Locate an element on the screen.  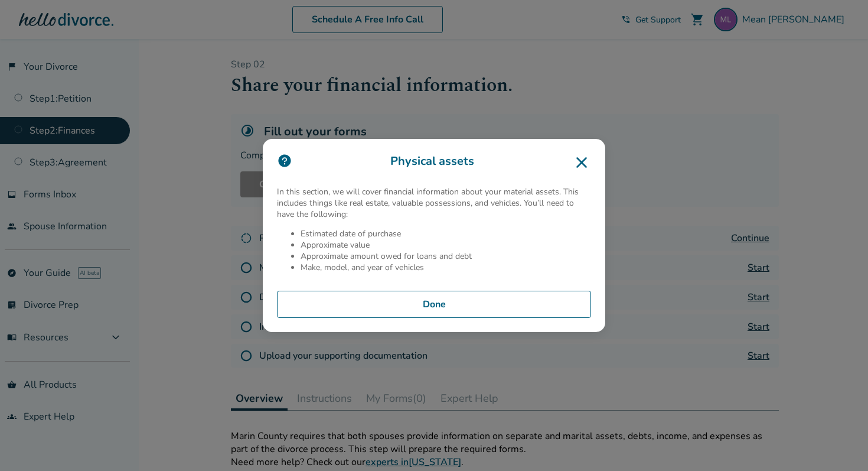
button: Done is located at coordinates (434, 304).